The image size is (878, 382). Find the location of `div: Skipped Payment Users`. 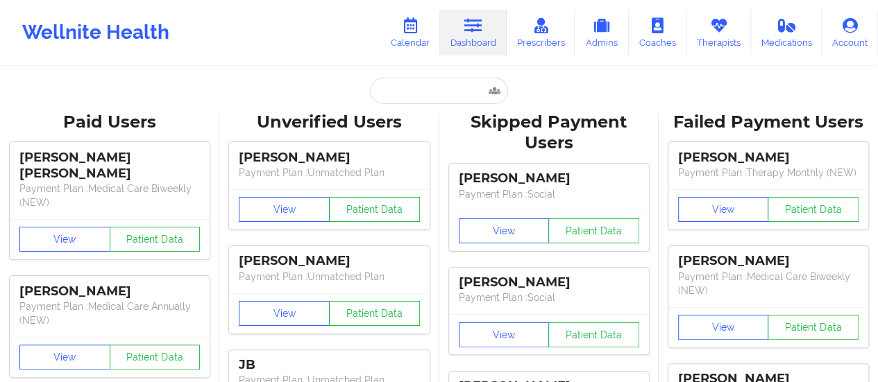

div: Skipped Payment Users is located at coordinates (549, 133).